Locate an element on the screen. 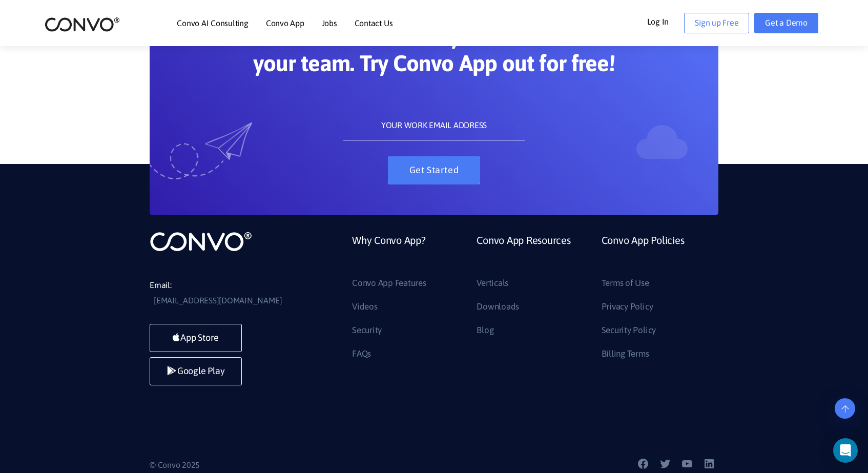 The width and height of the screenshot is (868, 473). a: Billing Terms is located at coordinates (626, 354).